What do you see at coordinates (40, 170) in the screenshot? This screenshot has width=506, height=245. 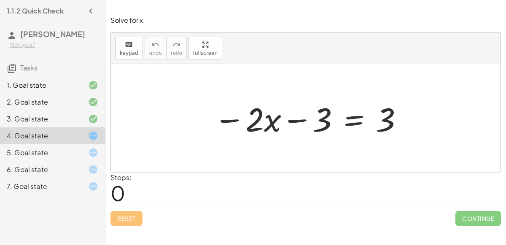 I see `div: 6. Goal state` at bounding box center [40, 170].